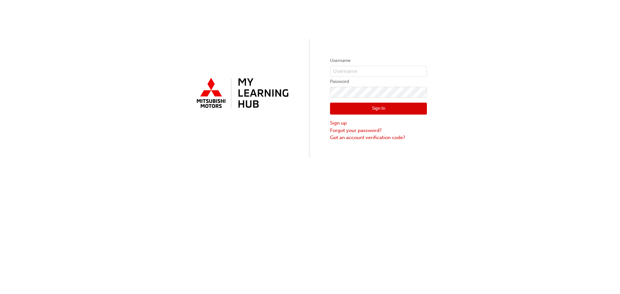 Image resolution: width=620 pixels, height=294 pixels. I want to click on img: mmal, so click(242, 94).